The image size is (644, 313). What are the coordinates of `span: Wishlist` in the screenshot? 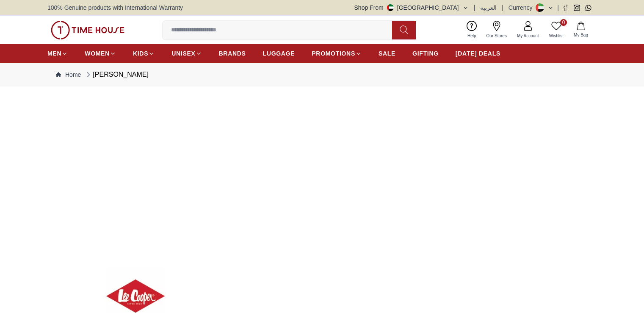 It's located at (556, 36).